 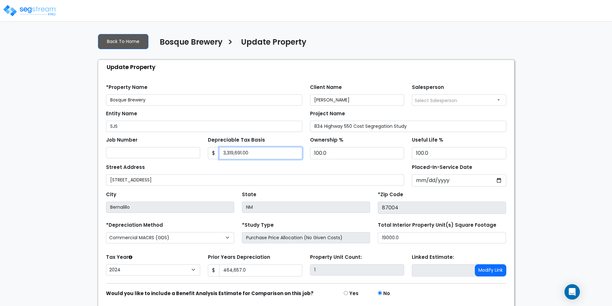 I want to click on a: Bosque Brewery, so click(x=189, y=44).